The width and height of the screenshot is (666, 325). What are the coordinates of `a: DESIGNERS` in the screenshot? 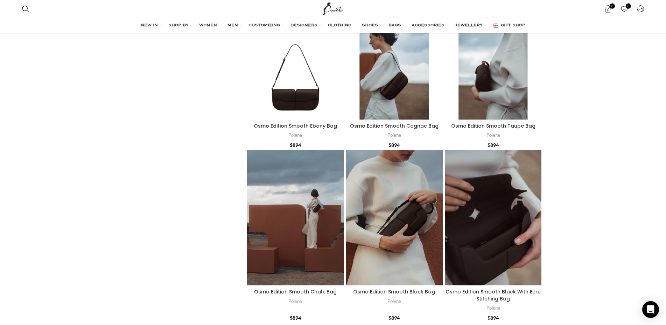 It's located at (306, 26).